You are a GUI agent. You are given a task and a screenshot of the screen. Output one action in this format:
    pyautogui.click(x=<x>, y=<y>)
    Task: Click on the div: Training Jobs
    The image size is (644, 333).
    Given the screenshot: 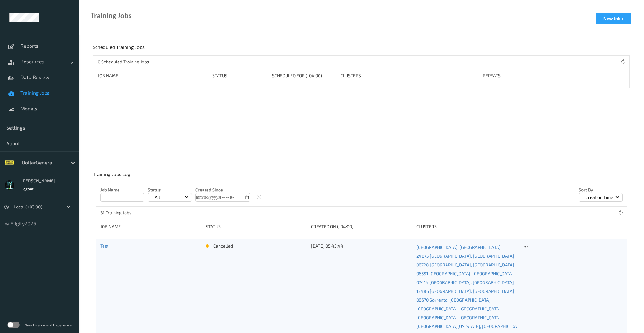 What is the action you would take?
    pyautogui.click(x=111, y=15)
    